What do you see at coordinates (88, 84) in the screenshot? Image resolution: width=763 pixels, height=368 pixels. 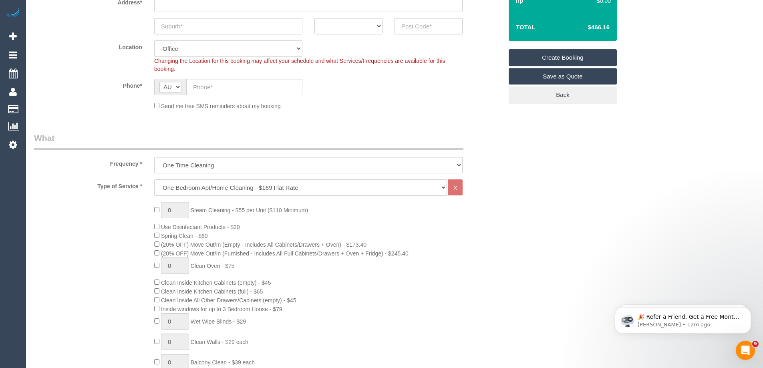 I see `label: Phone*` at bounding box center [88, 84].